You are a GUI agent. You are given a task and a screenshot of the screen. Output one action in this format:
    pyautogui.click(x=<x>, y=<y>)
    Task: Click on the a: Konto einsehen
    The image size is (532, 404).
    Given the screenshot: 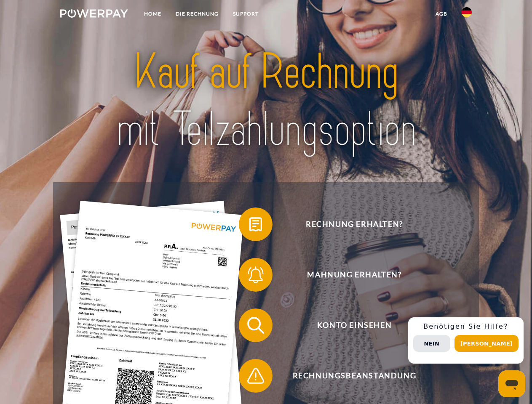 What is the action you would take?
    pyautogui.click(x=348, y=325)
    